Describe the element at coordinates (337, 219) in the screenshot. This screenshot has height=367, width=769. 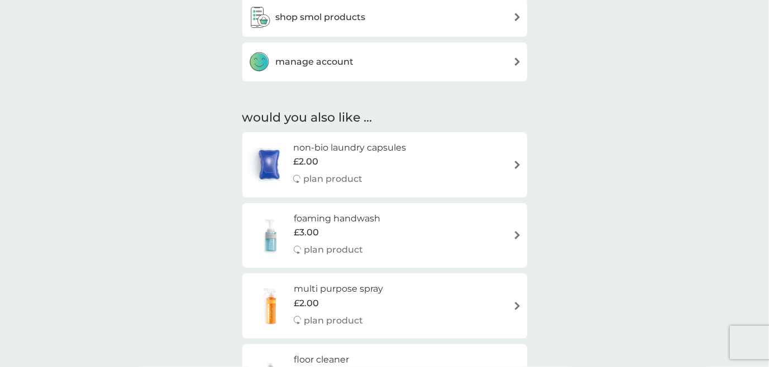
I see `h6: foaming handwash` at that location.